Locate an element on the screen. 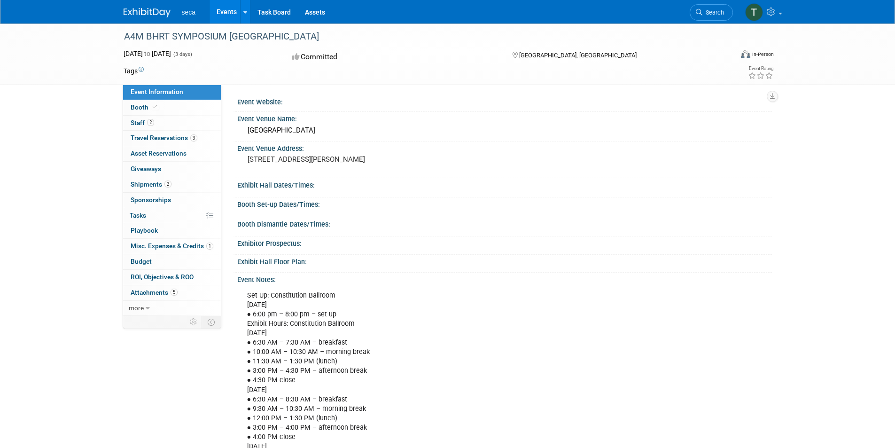 The width and height of the screenshot is (895, 448). a: Asset Reservations is located at coordinates (172, 154).